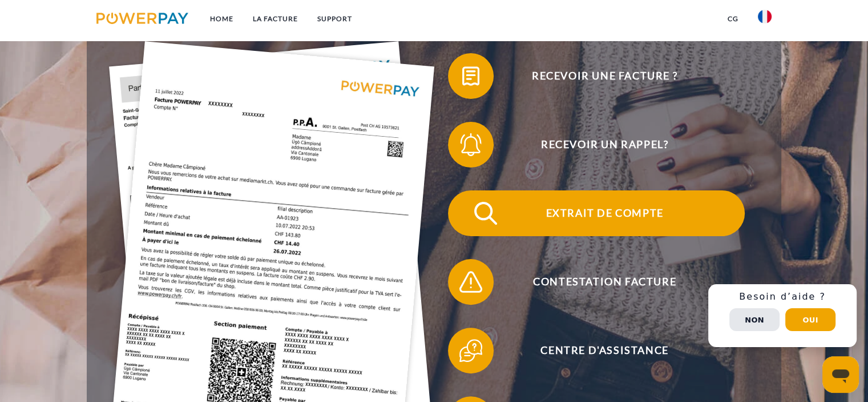 The height and width of the screenshot is (402, 868). I want to click on button: Oui, so click(811, 319).